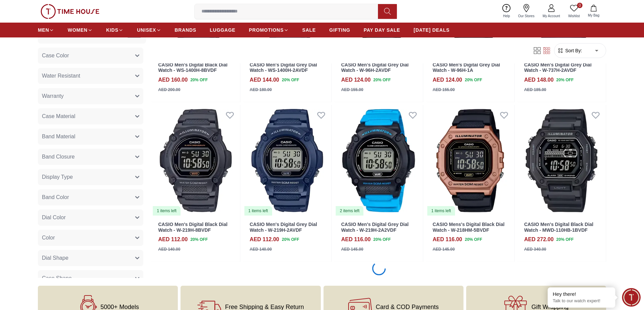 This screenshot has width=644, height=310. What do you see at coordinates (535, 90) in the screenshot?
I see `div: AED 185.00` at bounding box center [535, 90].